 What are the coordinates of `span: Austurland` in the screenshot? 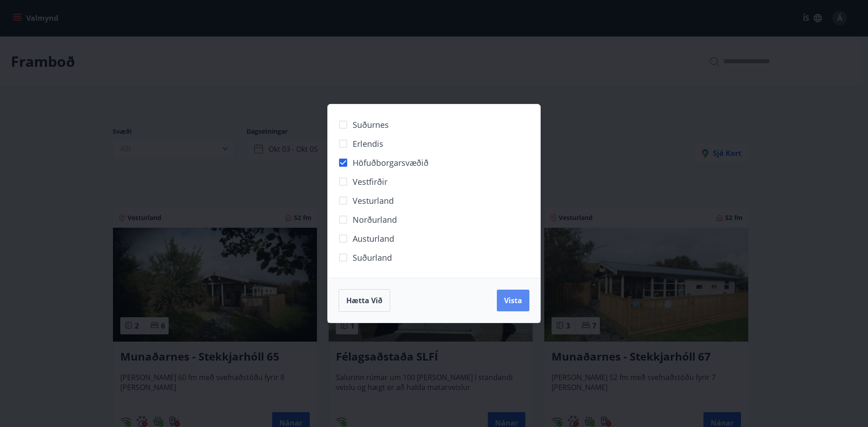 It's located at (374, 238).